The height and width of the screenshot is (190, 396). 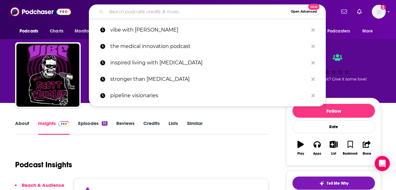 What do you see at coordinates (383, 7) in the screenshot?
I see `svg: Add a profile image` at bounding box center [383, 7].